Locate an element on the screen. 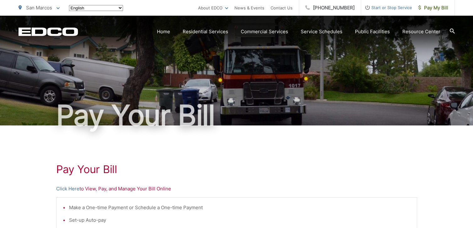  a: Residential Services is located at coordinates (205, 32).